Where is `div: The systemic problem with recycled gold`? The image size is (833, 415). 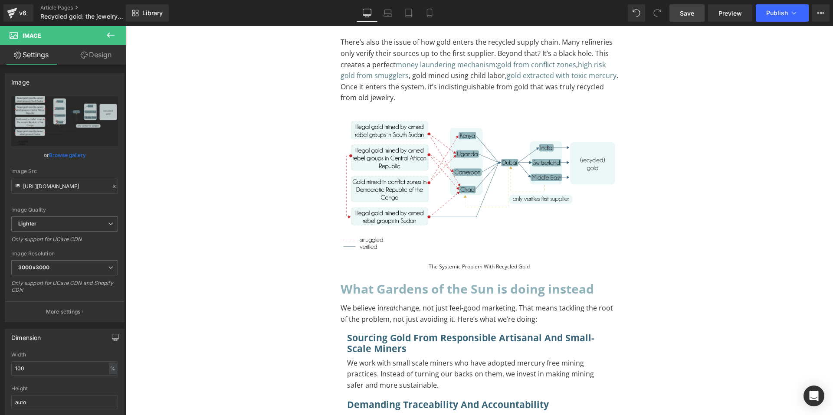
div: The systemic problem with recycled gold is located at coordinates (354, 241).